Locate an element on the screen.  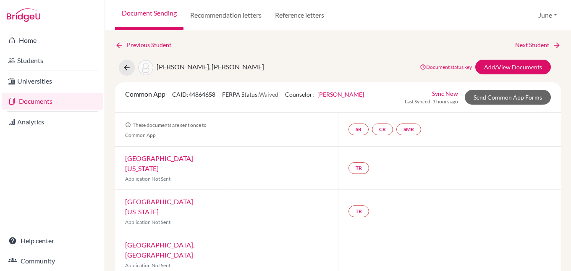
button: June is located at coordinates (547, 15).